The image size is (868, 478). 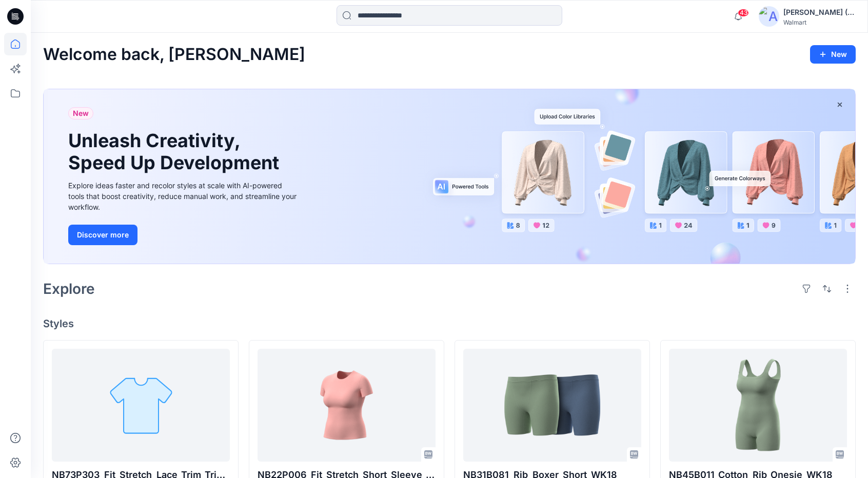 What do you see at coordinates (176, 152) in the screenshot?
I see `h1: Unleash Creativity, Speed Up Development` at bounding box center [176, 152].